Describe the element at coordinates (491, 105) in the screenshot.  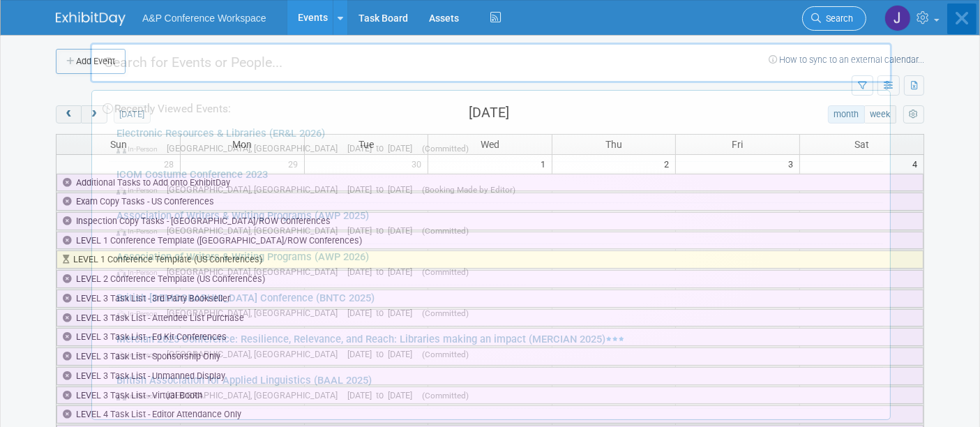
I see `div: Recently Viewed Events:` at that location.